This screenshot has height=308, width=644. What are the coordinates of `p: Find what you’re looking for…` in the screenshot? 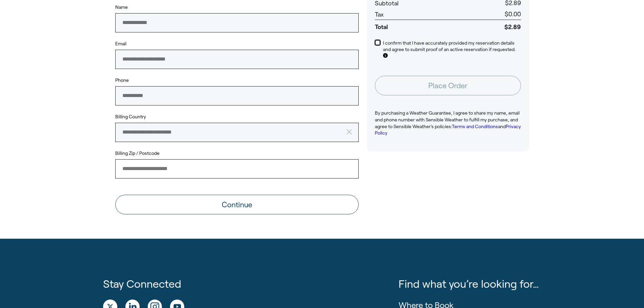 It's located at (470, 284).